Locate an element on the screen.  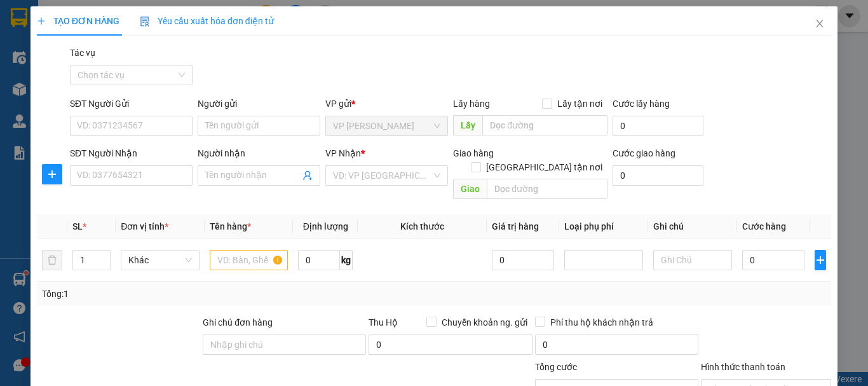
div: Người gửi is located at coordinates (258, 104).